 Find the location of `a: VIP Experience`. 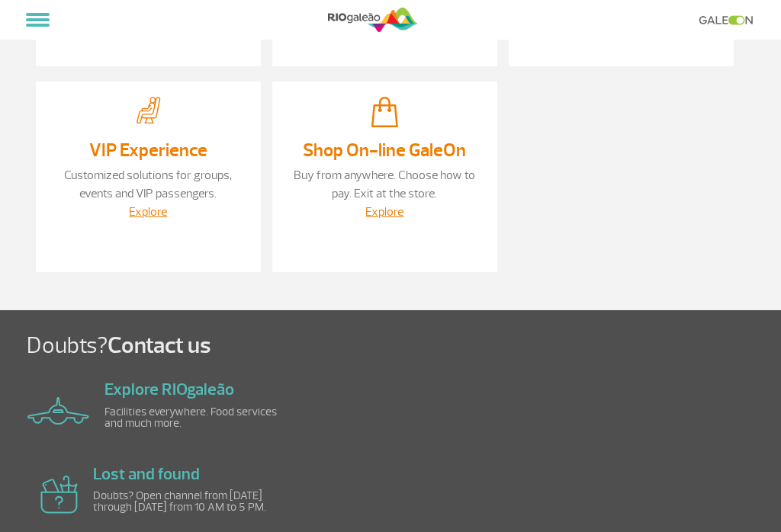

a: VIP Experience is located at coordinates (148, 151).